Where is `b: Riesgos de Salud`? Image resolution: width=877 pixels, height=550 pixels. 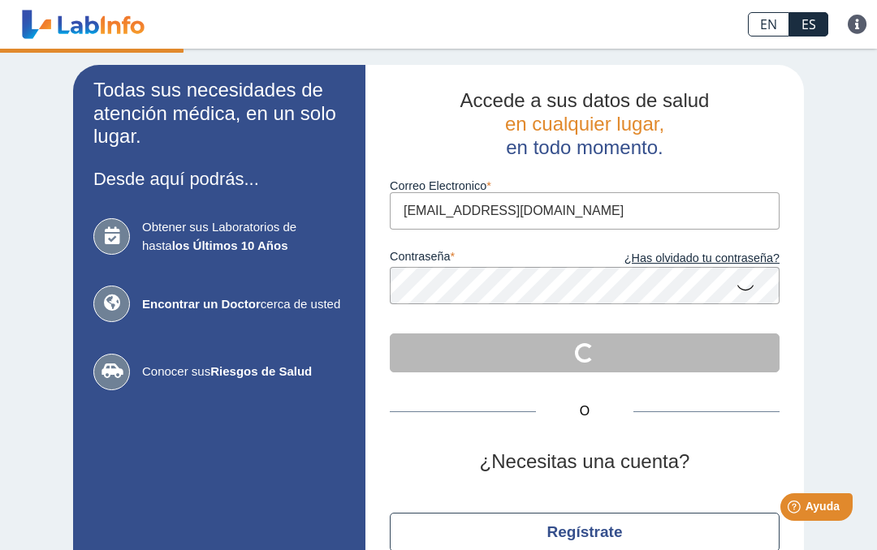 b: Riesgos de Salud is located at coordinates (261, 371).